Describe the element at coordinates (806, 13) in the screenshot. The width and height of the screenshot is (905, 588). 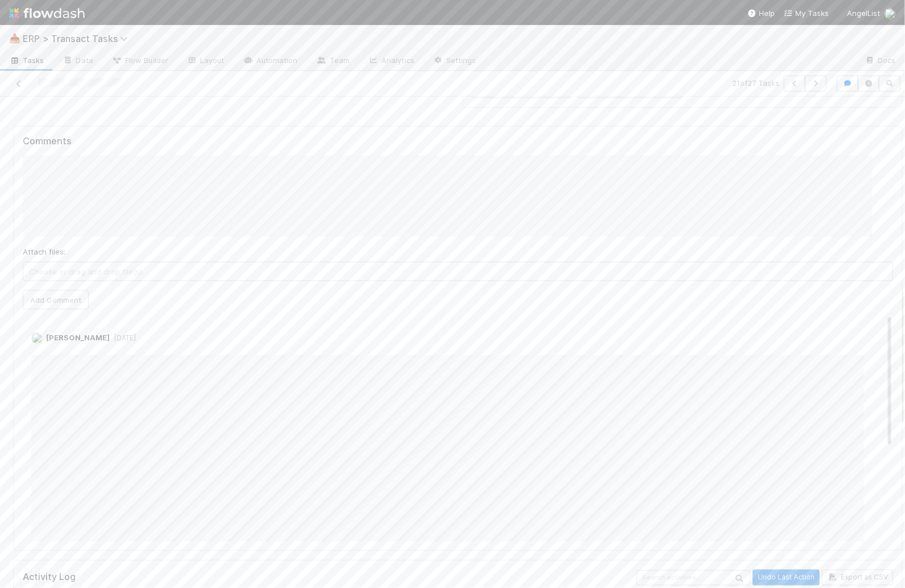
I see `span: My Tasks` at that location.